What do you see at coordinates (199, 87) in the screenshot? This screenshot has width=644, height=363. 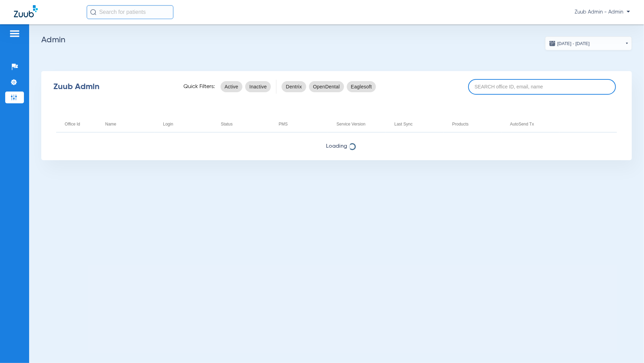 I see `span: Quick Filters:` at bounding box center [199, 87].